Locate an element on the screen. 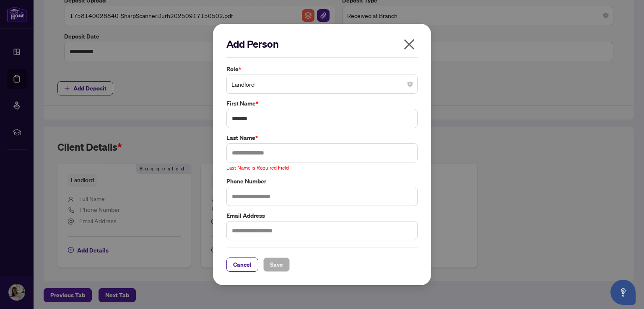  span: close-circle is located at coordinates (410, 84).